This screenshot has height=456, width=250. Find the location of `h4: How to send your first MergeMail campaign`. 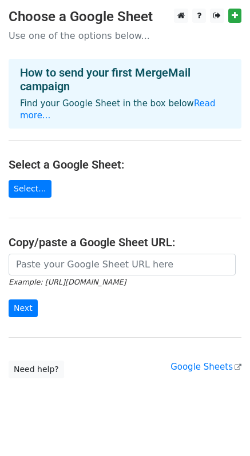

h4: How to send your first MergeMail campaign is located at coordinates (124, 79).